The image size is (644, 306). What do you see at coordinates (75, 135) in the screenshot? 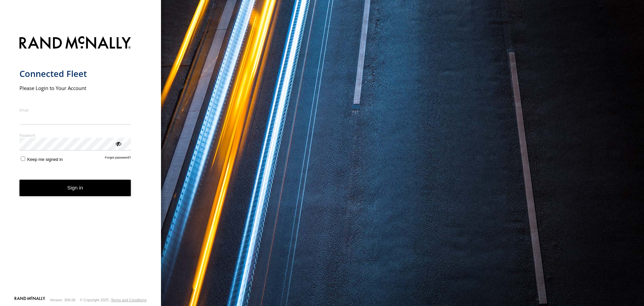
I see `label: Password` at bounding box center [75, 135].